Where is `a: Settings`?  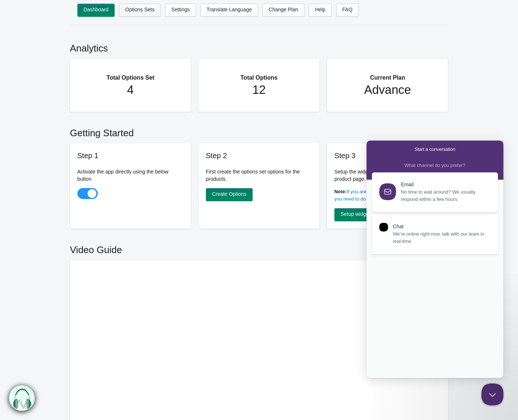 a: Settings is located at coordinates (180, 10).